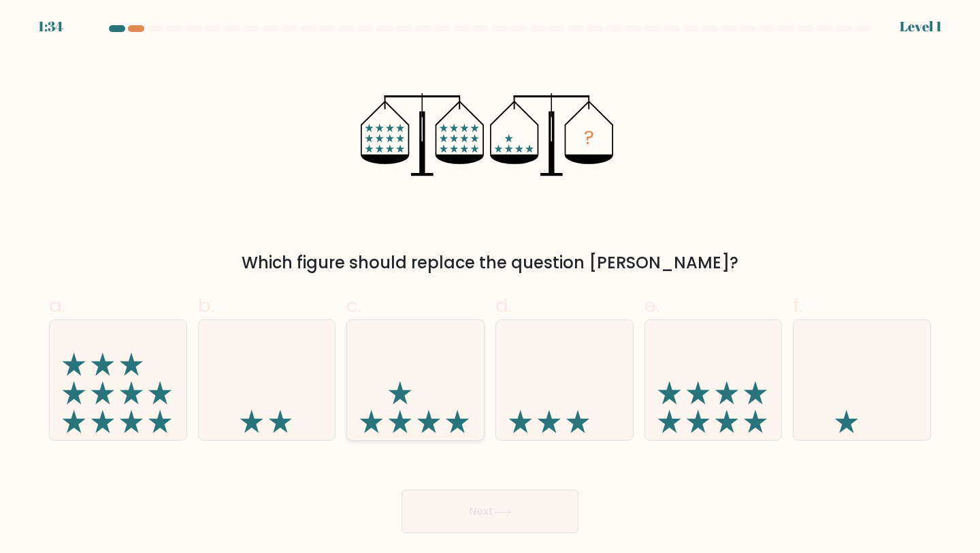 The height and width of the screenshot is (553, 980). I want to click on span: c., so click(354, 305).